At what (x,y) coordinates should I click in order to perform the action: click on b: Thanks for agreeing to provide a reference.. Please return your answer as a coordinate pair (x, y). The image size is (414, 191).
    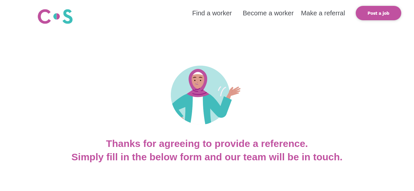
    Looking at the image, I should click on (207, 144).